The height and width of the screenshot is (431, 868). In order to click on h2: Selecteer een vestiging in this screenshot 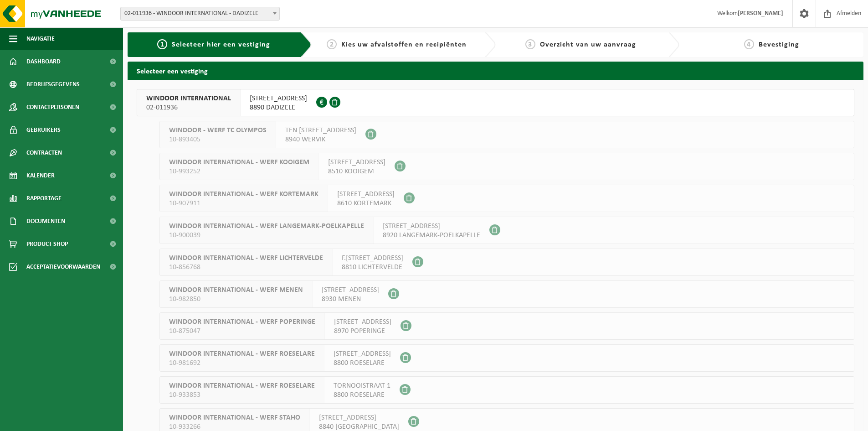, I will do `click(496, 70)`.